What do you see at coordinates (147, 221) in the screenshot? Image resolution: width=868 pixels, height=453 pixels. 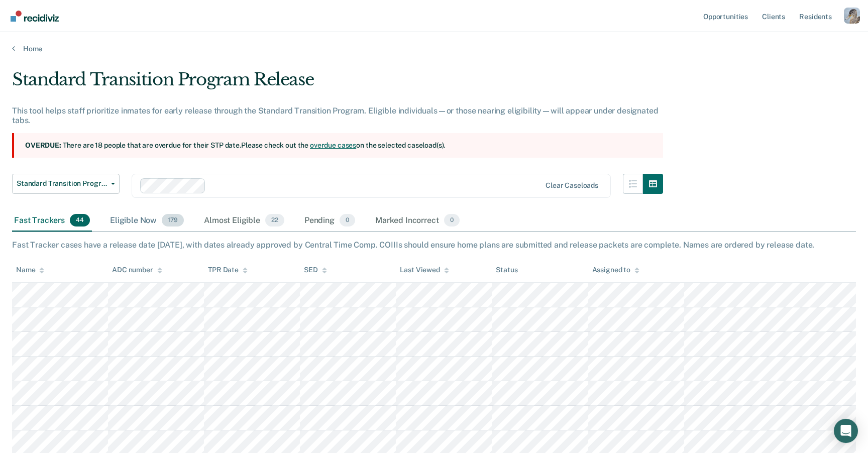 I see `div: Eligible Now179` at bounding box center [147, 221].